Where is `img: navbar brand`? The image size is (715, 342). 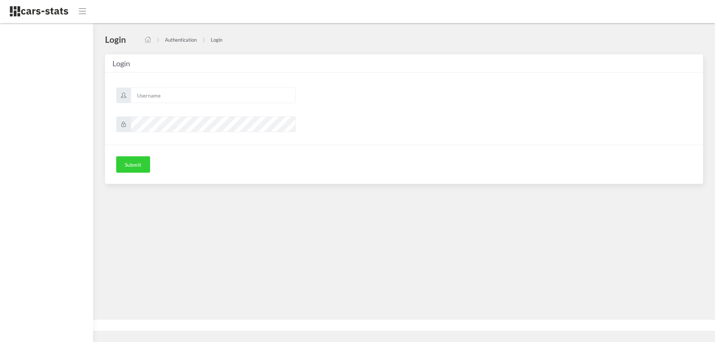
img: navbar brand is located at coordinates (39, 11).